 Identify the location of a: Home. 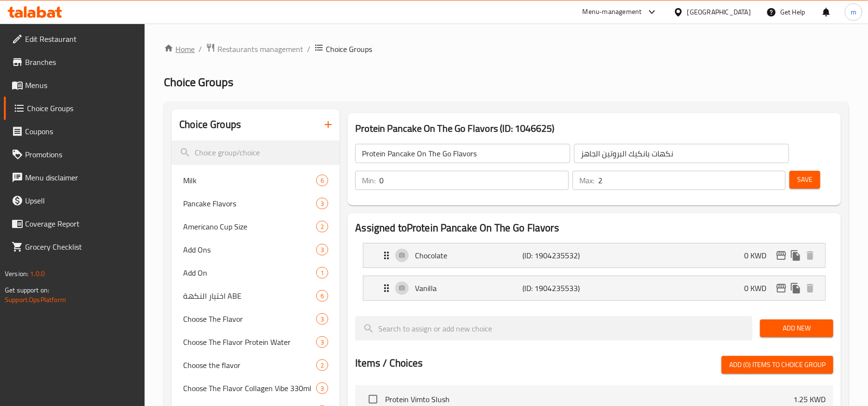
(179, 49).